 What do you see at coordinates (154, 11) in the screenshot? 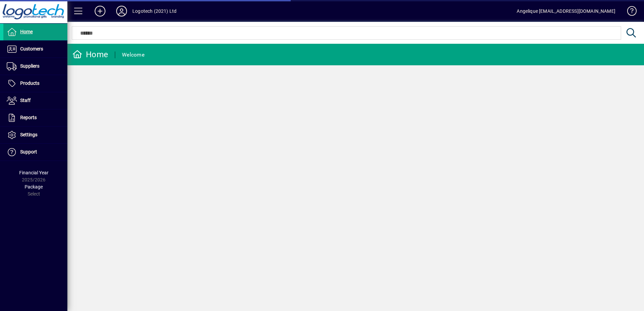
I see `div: Logotech (2021) Ltd` at bounding box center [154, 11].